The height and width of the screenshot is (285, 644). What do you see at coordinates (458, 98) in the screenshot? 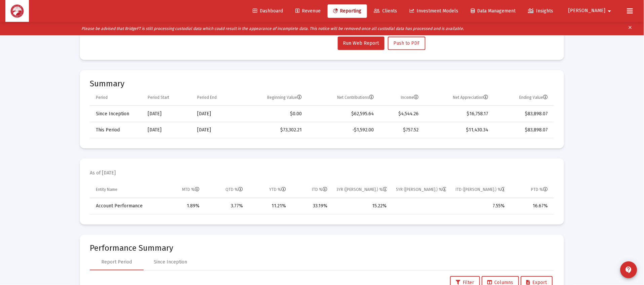
I see `td: Column Net Appreciation` at bounding box center [458, 98].